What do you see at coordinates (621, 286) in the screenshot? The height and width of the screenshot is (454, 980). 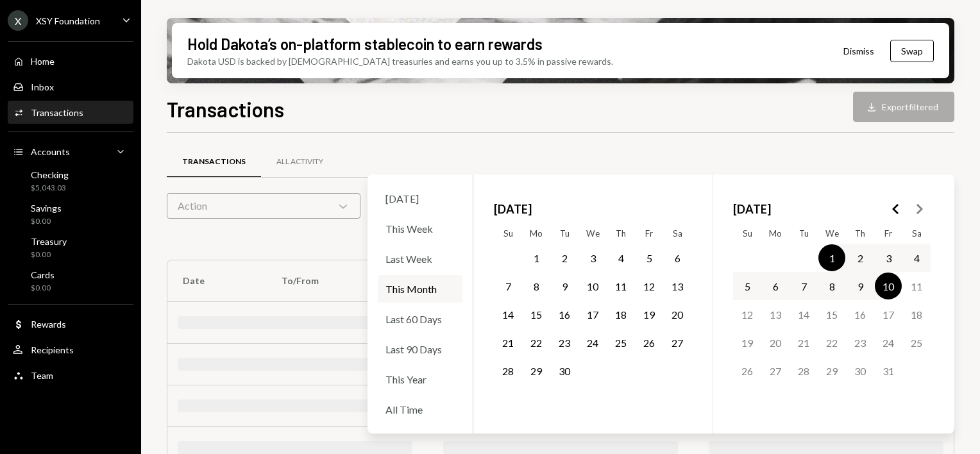 I see `button: Thursday, September 11th, 2025` at bounding box center [621, 286].